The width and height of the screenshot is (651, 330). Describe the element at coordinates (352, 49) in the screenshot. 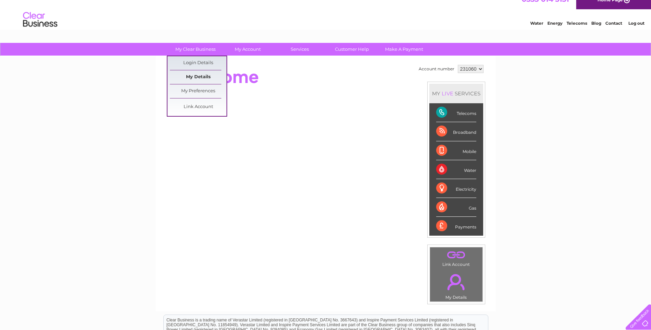

I see `a: Customer Help` at that location.